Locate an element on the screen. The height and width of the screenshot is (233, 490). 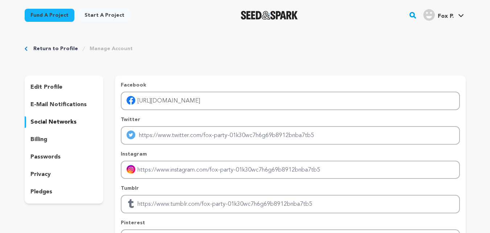
button: pledges is located at coordinates (64, 192).